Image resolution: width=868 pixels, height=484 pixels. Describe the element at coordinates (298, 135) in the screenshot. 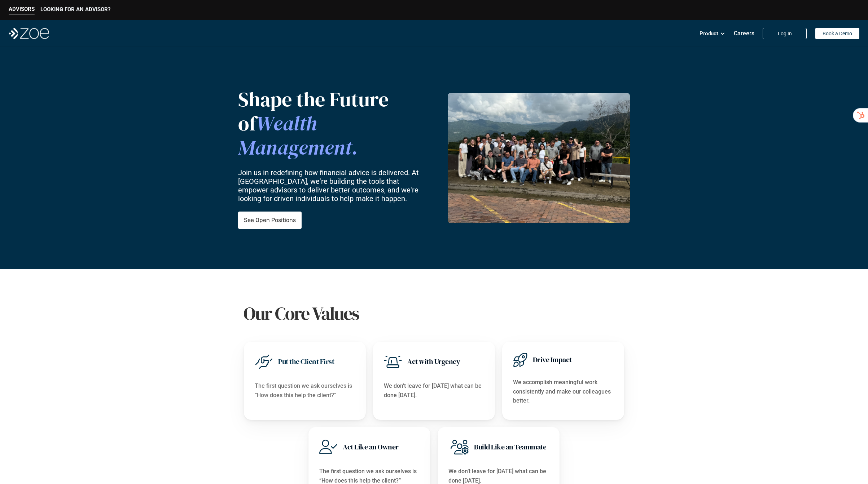

I see `span: Wealth Management.` at that location.